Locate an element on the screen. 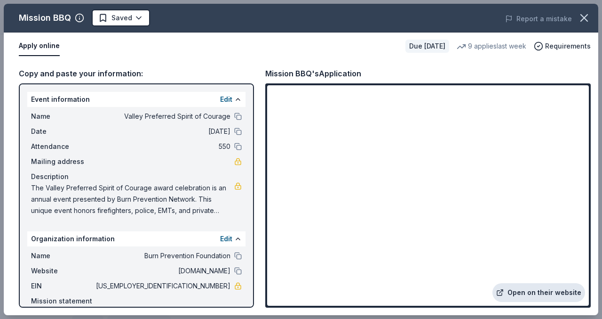  a: Open on their website is located at coordinates (539, 292).